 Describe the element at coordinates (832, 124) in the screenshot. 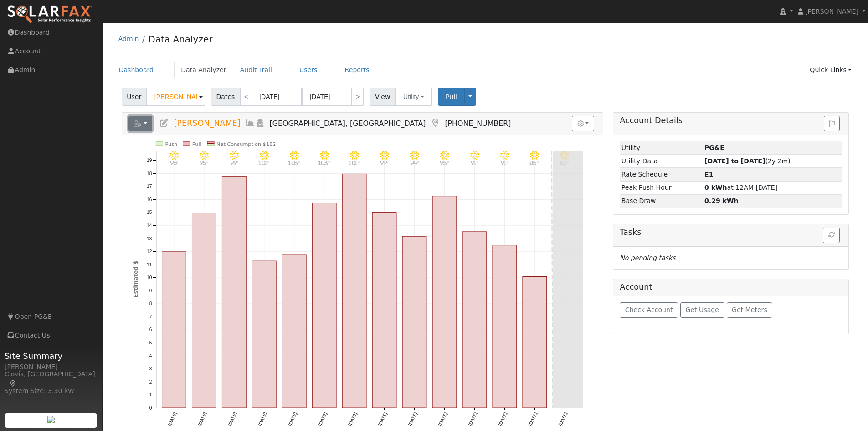

I see `button: Issue History` at that location.